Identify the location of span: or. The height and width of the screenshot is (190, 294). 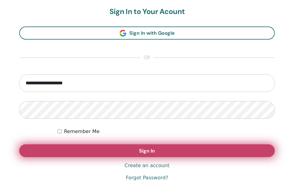
(147, 58).